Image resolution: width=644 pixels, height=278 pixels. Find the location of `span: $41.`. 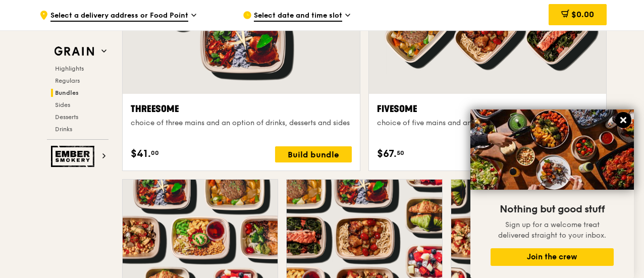

span: $41. is located at coordinates (140, 154).